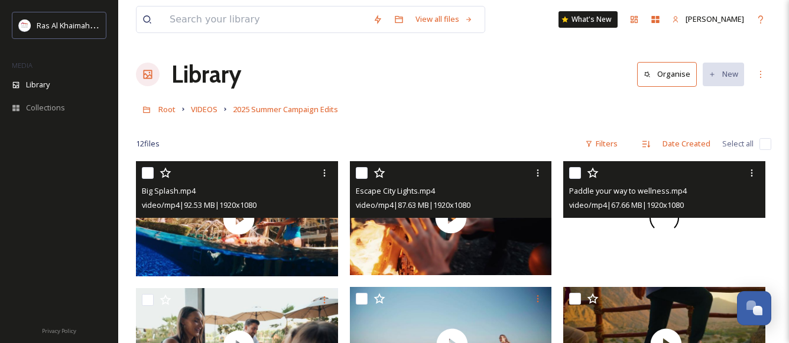 This screenshot has width=789, height=343. Describe the element at coordinates (206, 74) in the screenshot. I see `h1: Library` at that location.